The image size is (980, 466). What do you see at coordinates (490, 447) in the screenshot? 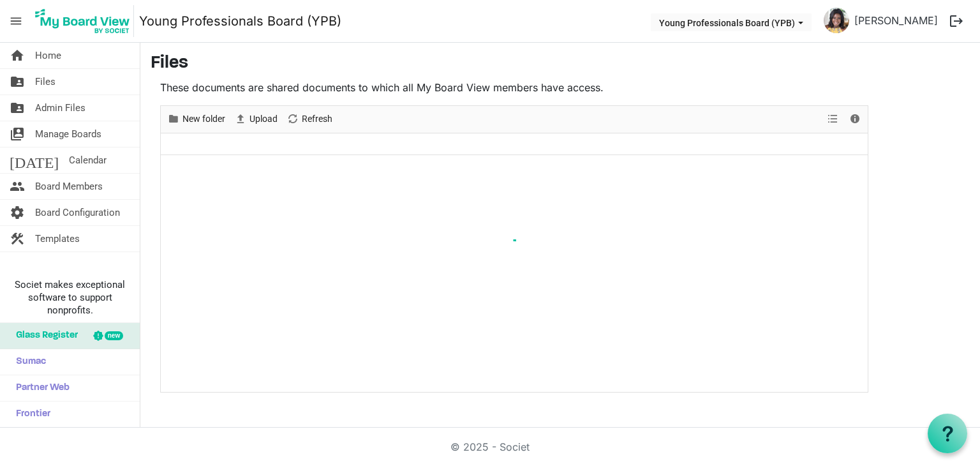
I see `a: © 2025 - Societ` at bounding box center [490, 447].